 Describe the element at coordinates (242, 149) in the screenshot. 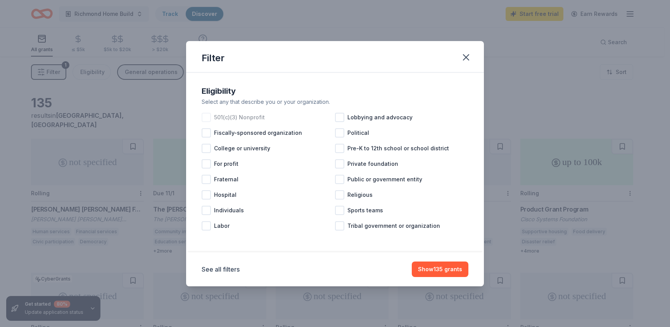

I see `span: College or university` at that location.